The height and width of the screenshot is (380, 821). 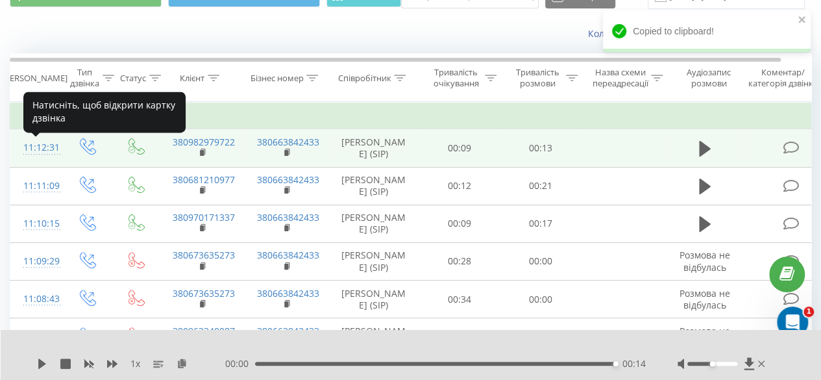 What do you see at coordinates (541, 186) in the screenshot?
I see `td: 00:21` at bounding box center [541, 186].